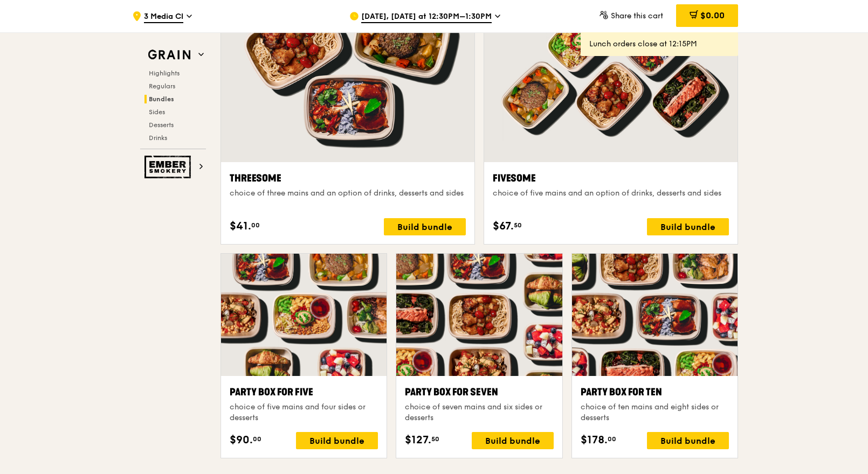  Describe the element at coordinates (169, 55) in the screenshot. I see `img: Grain web logo` at that location.